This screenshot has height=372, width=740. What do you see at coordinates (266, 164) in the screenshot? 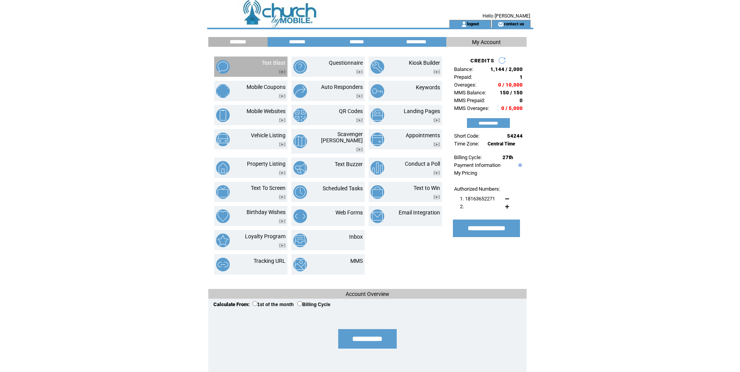
I see `a: Property Listing` at bounding box center [266, 164].